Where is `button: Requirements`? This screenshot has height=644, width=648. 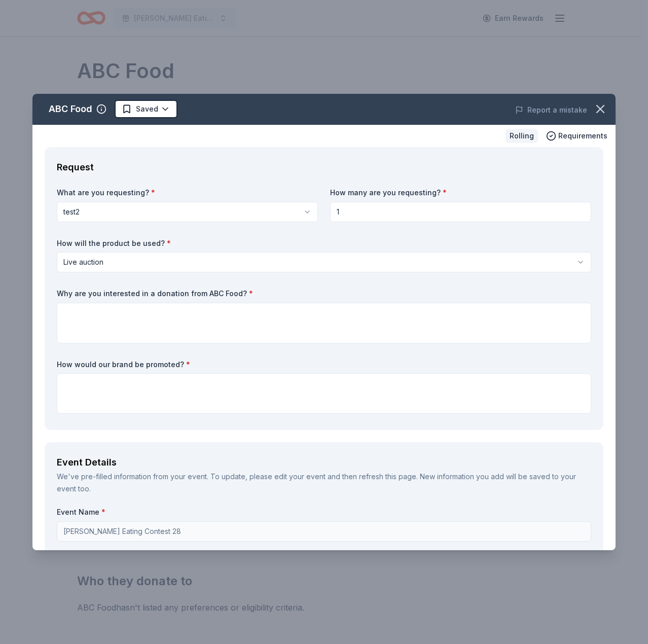
button: Requirements is located at coordinates (576, 136).